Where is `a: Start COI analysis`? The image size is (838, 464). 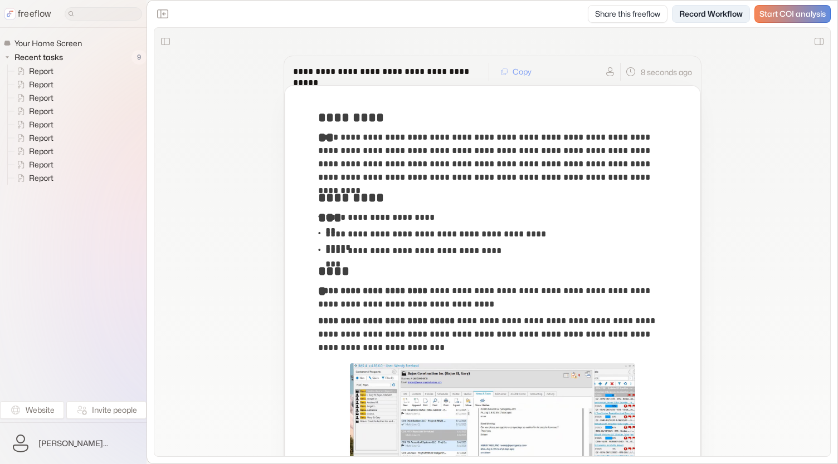 a: Start COI analysis is located at coordinates (792, 14).